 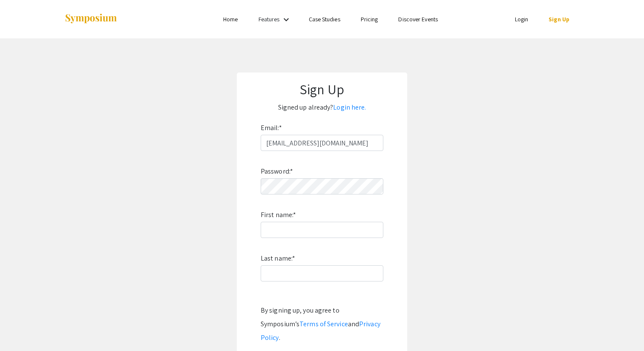 I want to click on img: Symposium by ForagerOne, so click(x=91, y=19).